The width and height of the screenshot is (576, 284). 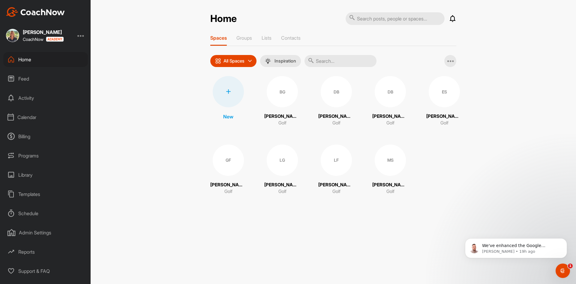 I want to click on div: Library, so click(x=46, y=175).